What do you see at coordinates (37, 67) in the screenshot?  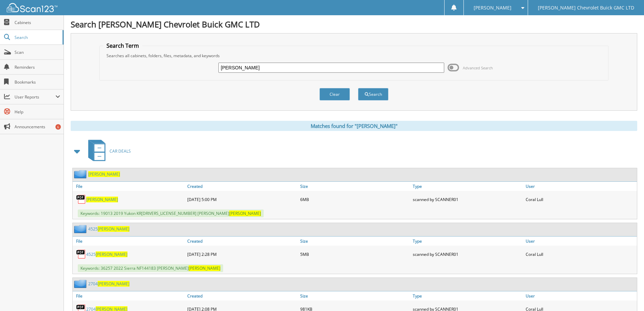 I see `span: Reminders` at bounding box center [37, 67].